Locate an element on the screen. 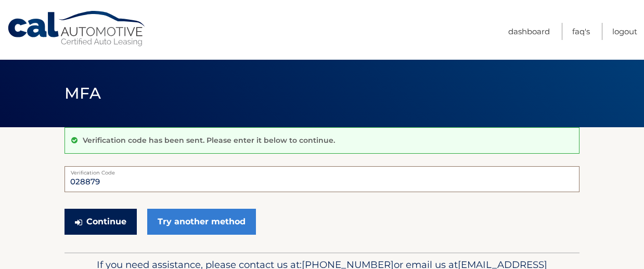  input: Verification Code is located at coordinates (322, 179).